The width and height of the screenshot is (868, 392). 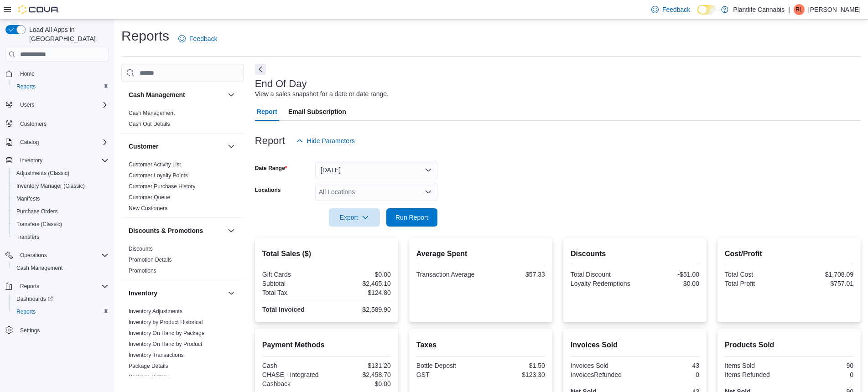 I want to click on div: Total Cost, so click(x=755, y=274).